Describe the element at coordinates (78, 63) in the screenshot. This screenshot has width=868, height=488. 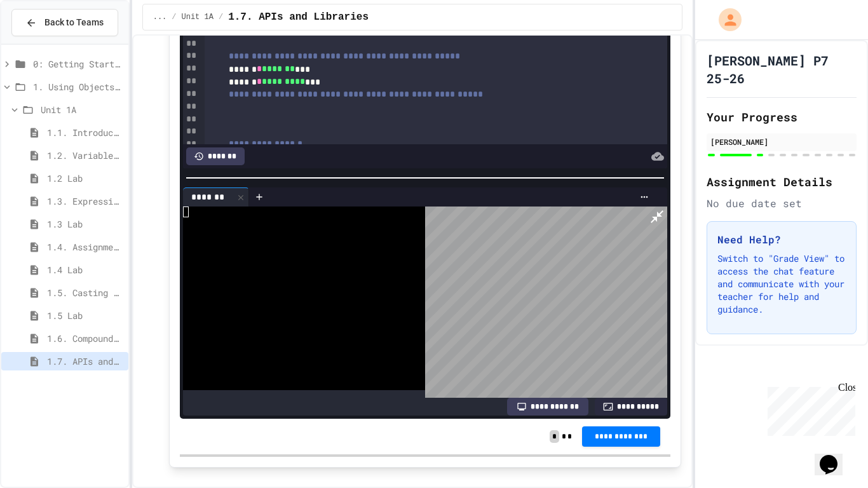
I see `span: 0: Getting Started` at that location.